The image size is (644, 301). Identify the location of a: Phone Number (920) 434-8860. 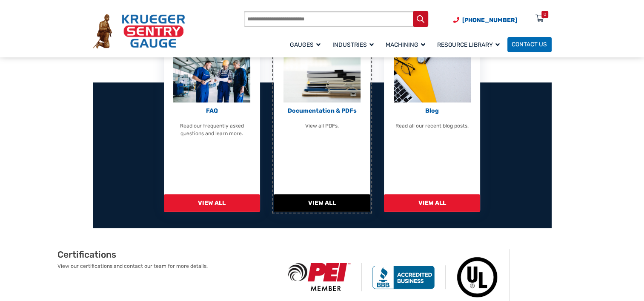
(485, 20).